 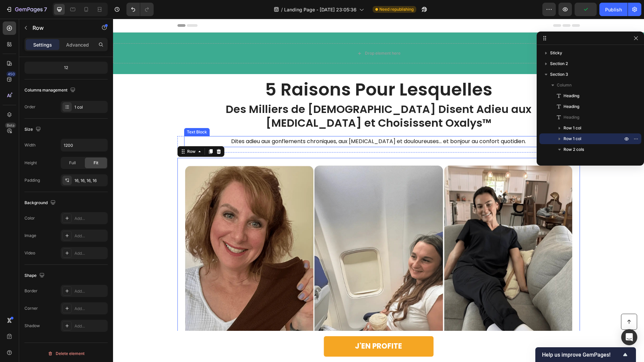 I want to click on div: Image, so click(x=30, y=236).